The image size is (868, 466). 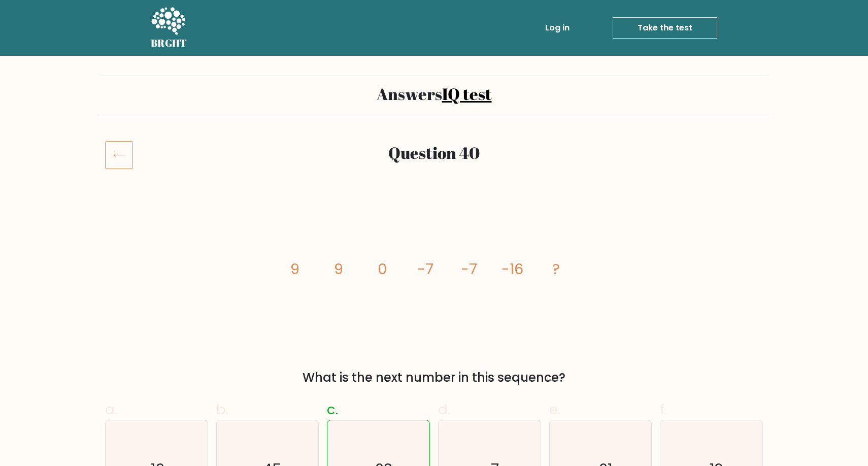 I want to click on span: a., so click(x=111, y=409).